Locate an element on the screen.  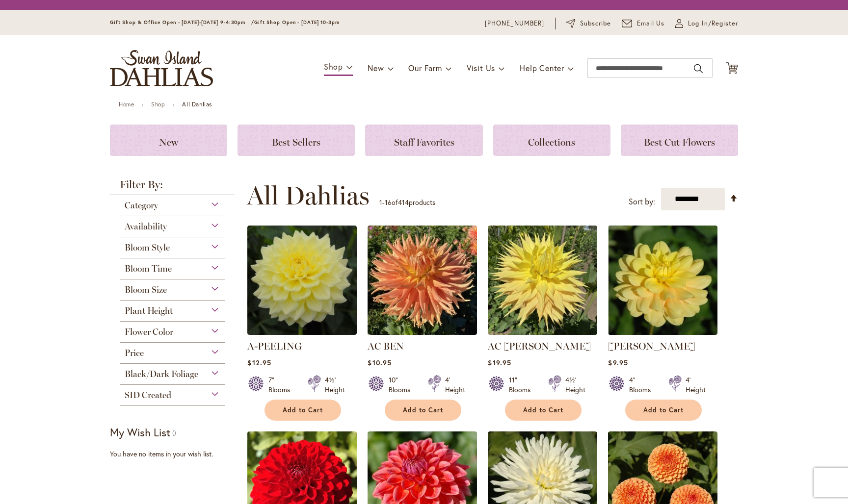
span: Staff Favorites is located at coordinates (424, 142).